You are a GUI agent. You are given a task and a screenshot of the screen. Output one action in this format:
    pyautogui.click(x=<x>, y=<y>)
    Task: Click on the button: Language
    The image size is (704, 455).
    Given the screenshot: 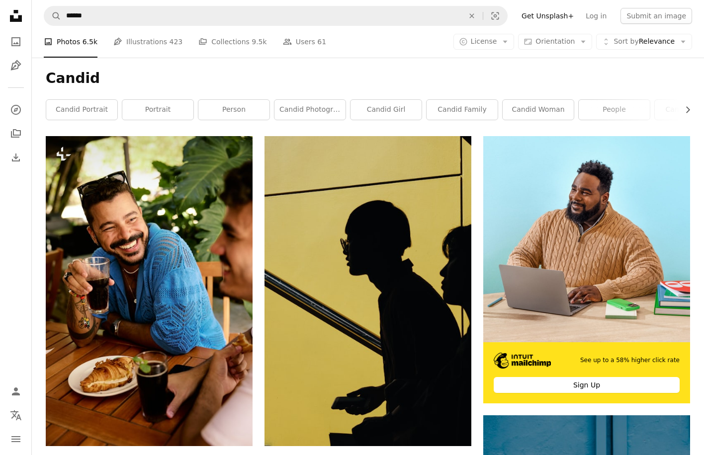 What is the action you would take?
    pyautogui.click(x=16, y=416)
    